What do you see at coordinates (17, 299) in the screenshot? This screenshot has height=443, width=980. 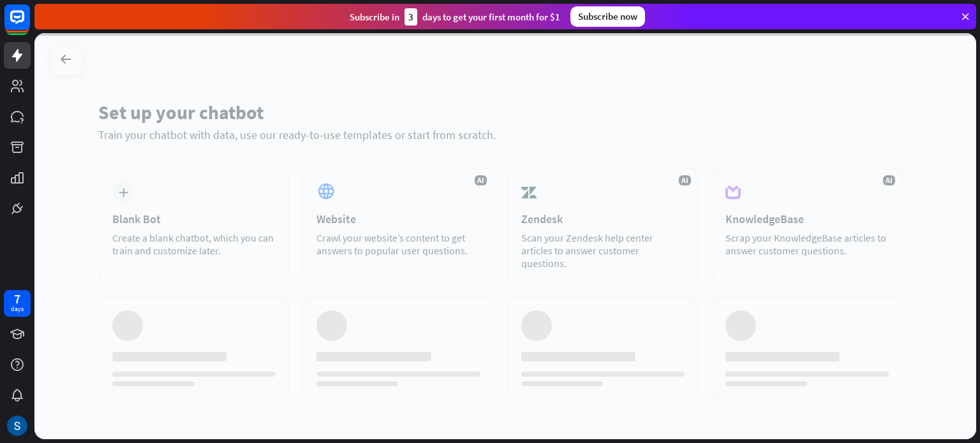 I see `div: 7` at bounding box center [17, 299].